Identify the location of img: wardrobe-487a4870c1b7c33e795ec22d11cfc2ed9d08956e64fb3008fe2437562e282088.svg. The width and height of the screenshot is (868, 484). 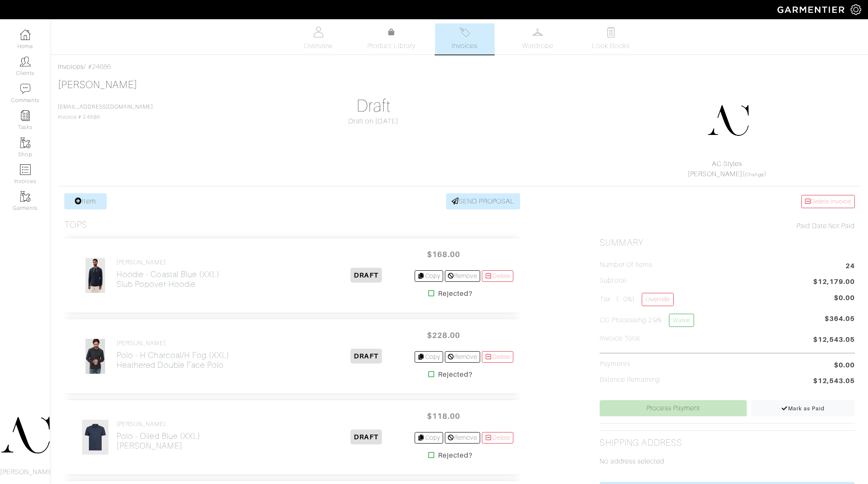
(538, 32).